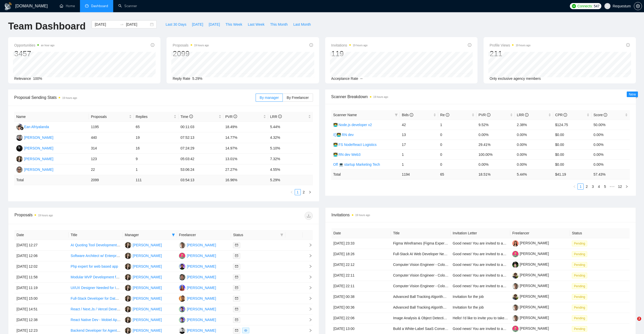 Image resolution: width=644 pixels, height=334 pixels. What do you see at coordinates (100, 320) in the screenshot?
I see `a: React Native Dev - Mobiel App project` at bounding box center [100, 320].